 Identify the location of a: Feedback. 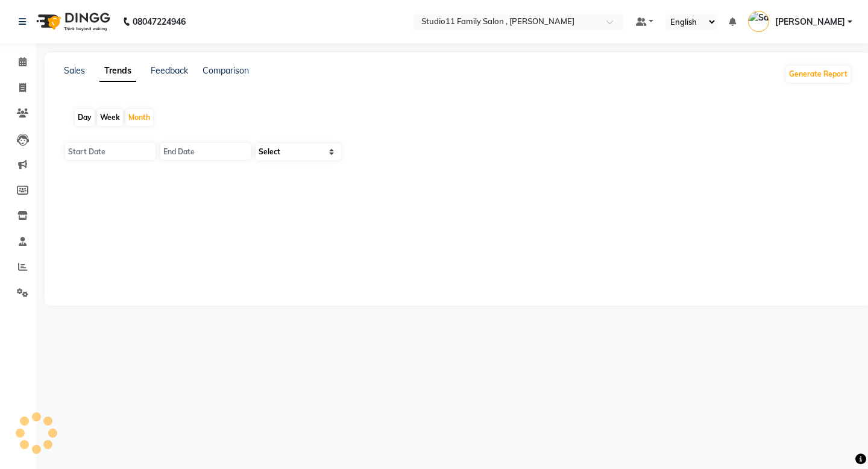
(170, 71).